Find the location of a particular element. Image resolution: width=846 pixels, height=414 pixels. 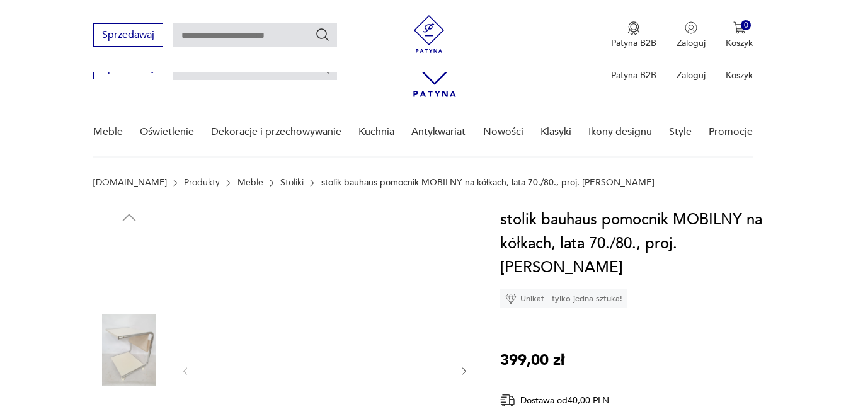

a: Kuchnia is located at coordinates (376, 132).